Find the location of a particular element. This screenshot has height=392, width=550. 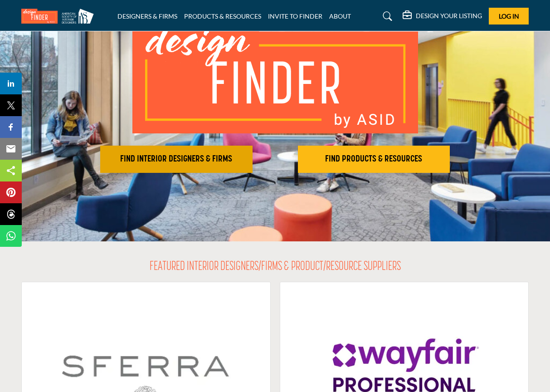

img: image is located at coordinates (275, 74).